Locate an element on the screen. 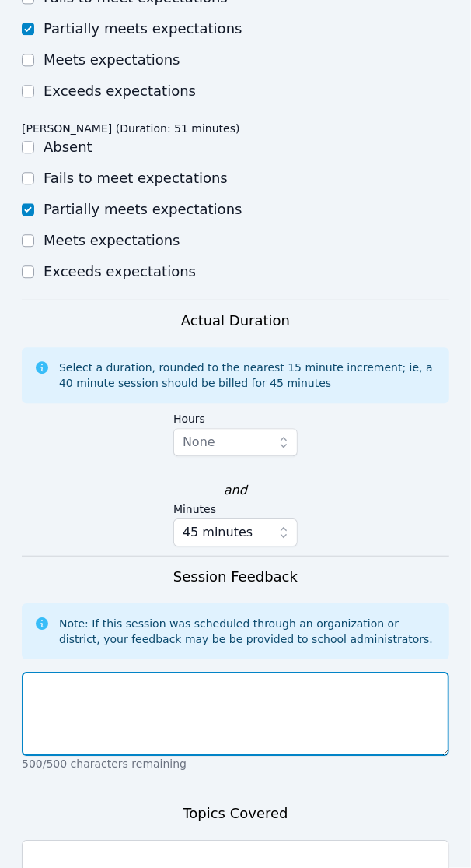 The height and width of the screenshot is (868, 471). p: 500/500 characters remaining is located at coordinates (236, 763).